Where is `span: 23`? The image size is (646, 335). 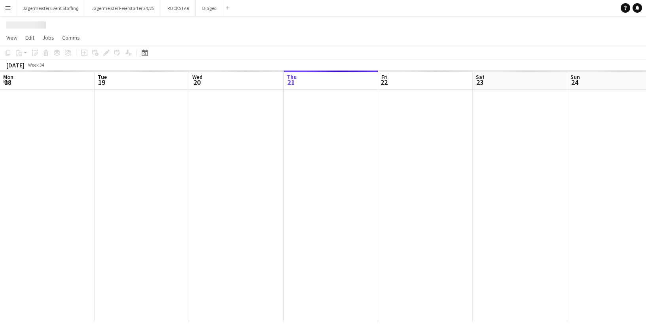 span: 23 is located at coordinates (480, 82).